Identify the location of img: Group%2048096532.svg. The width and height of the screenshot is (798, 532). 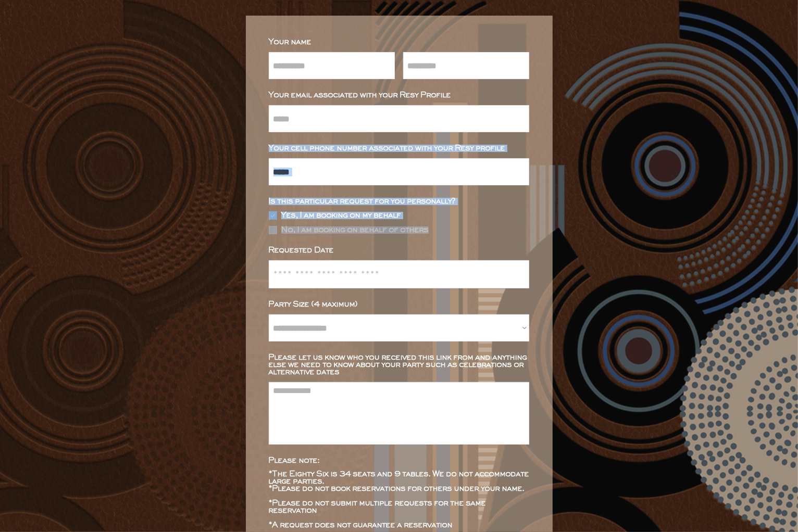
(273, 216).